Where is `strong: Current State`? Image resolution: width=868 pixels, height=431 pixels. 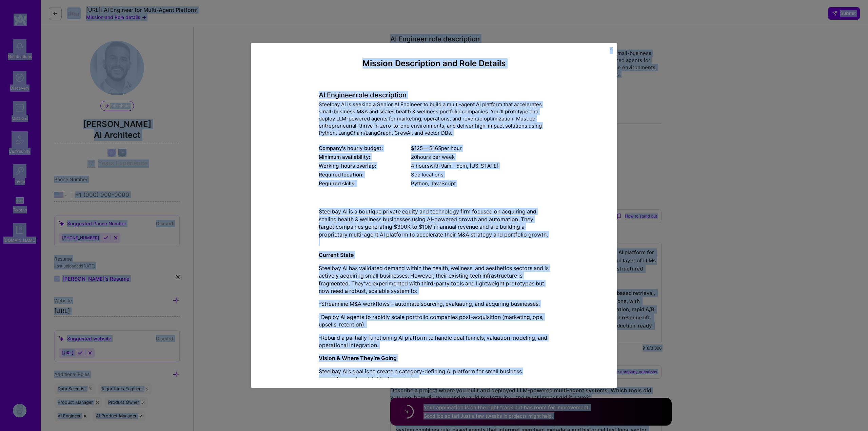 strong: Current State is located at coordinates (336, 255).